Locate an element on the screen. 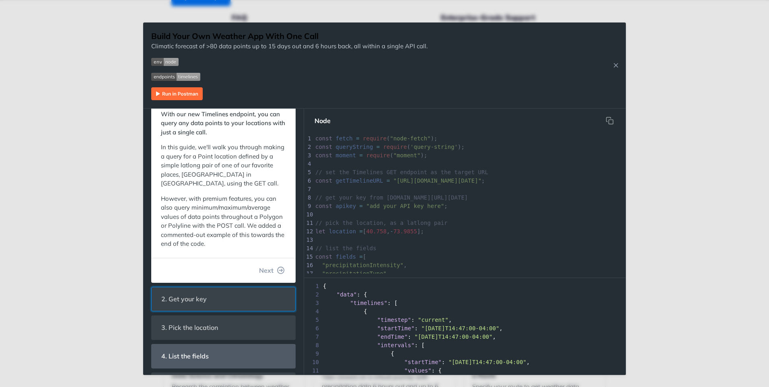  span: 9 is located at coordinates (313, 354).